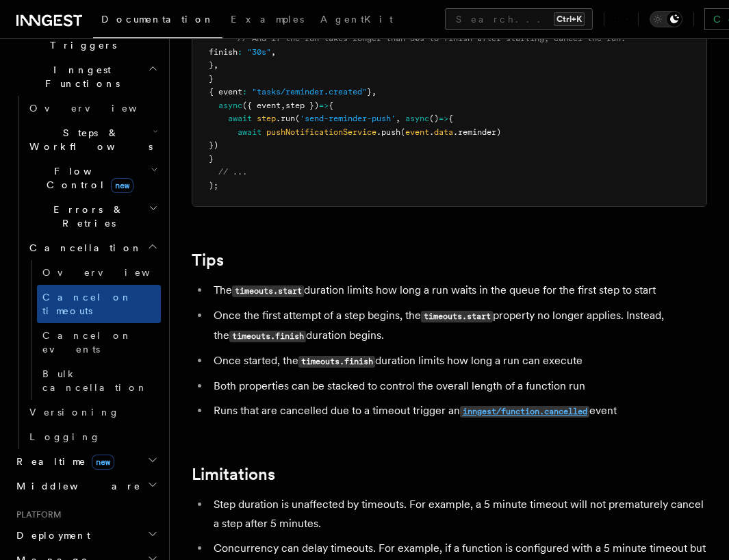  What do you see at coordinates (86, 77) in the screenshot?
I see `button: Inngest Functions` at bounding box center [86, 77].